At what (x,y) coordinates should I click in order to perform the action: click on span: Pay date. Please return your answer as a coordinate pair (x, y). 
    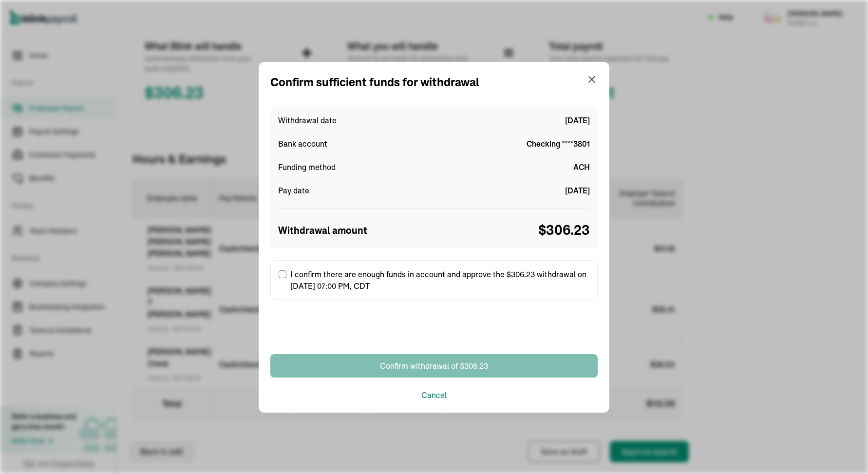
    Looking at the image, I should click on (294, 190).